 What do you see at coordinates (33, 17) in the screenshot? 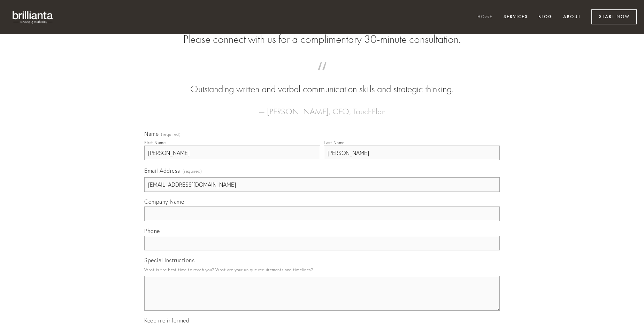
I see `img: brillianta - research, strategy, marketing` at bounding box center [33, 17].